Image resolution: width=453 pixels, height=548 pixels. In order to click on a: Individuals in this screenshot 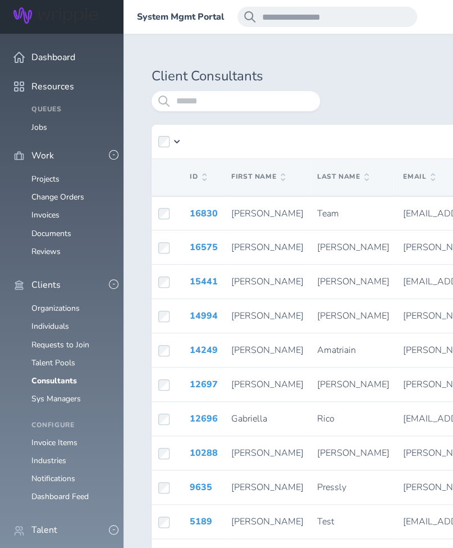, I will do `click(50, 326)`.